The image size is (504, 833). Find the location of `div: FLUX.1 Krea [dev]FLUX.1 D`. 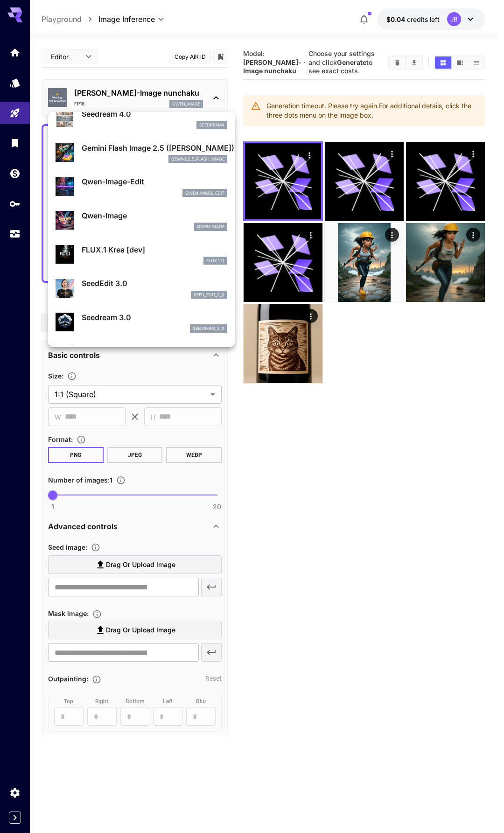

div: FLUX.1 Krea [dev]FLUX.1 D is located at coordinates (141, 254).